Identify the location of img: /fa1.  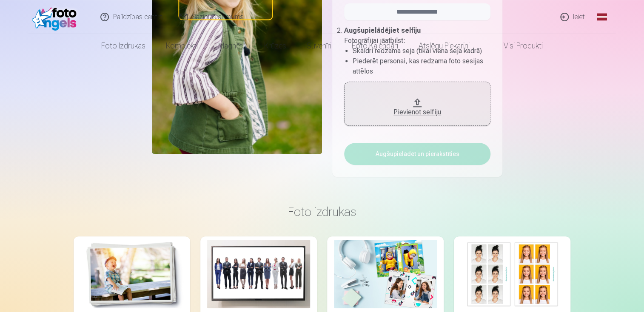
(56, 17).